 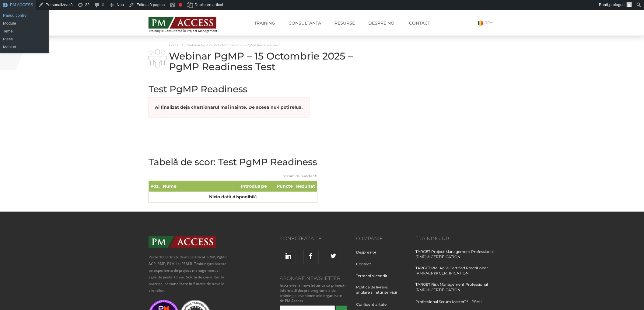 I want to click on span: prologue, so click(x=616, y=5).